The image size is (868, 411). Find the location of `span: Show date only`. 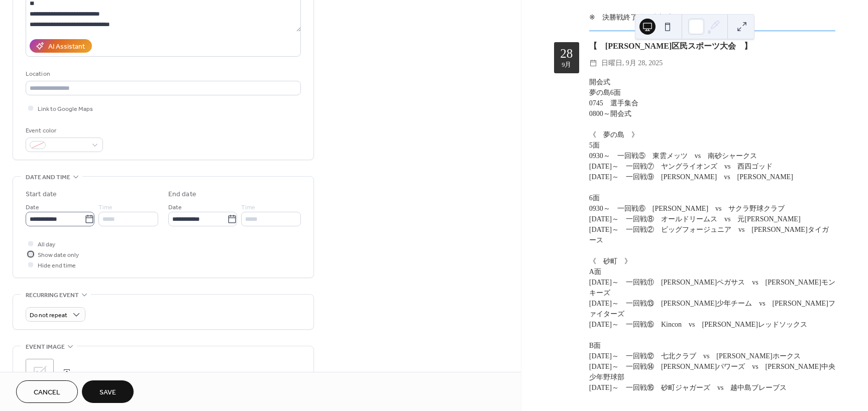

span: Show date only is located at coordinates (58, 255).